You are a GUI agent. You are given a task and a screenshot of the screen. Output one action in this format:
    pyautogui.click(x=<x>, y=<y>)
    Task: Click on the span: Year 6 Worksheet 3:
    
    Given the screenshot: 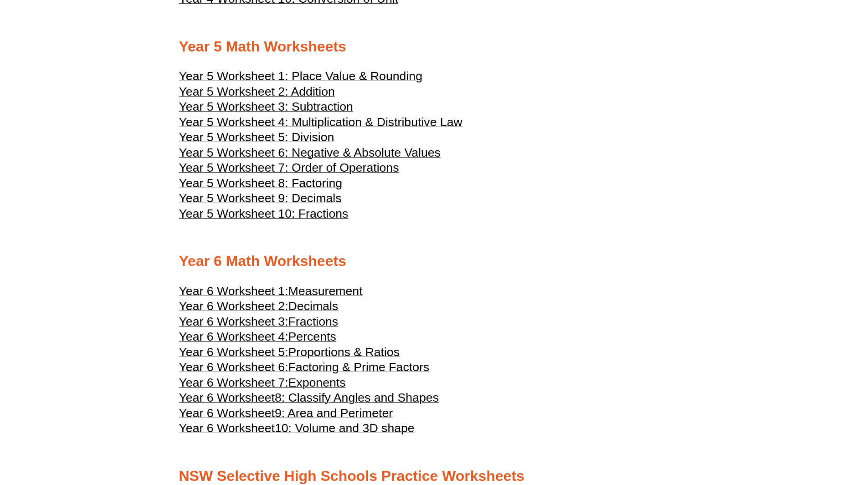 What is the action you would take?
    pyautogui.click(x=234, y=321)
    